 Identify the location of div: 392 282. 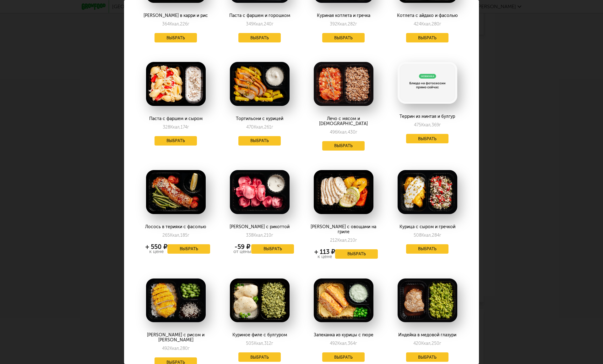
(343, 24).